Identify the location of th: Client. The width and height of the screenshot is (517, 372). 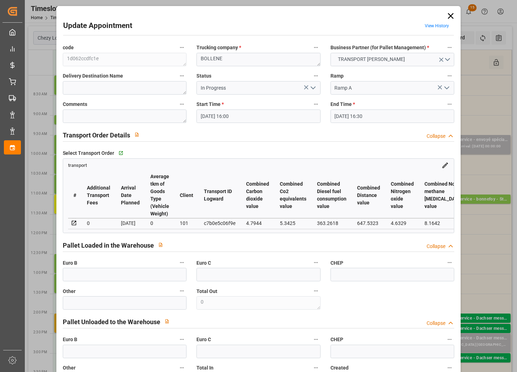
(186, 195).